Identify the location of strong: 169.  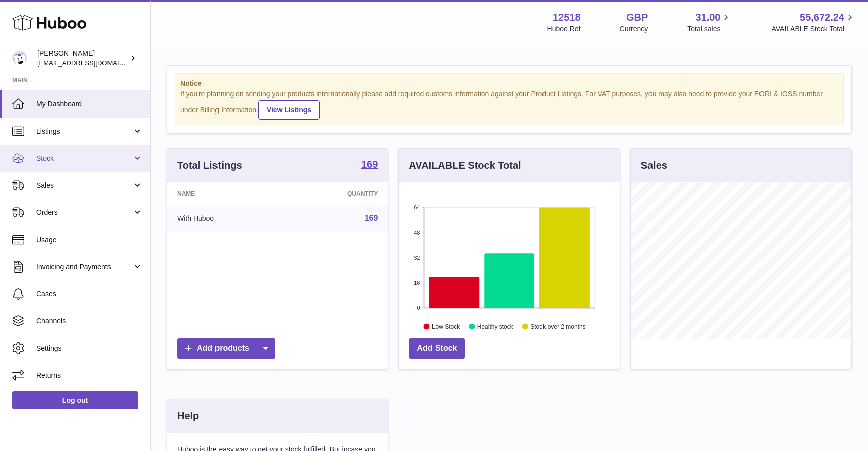
(369, 164).